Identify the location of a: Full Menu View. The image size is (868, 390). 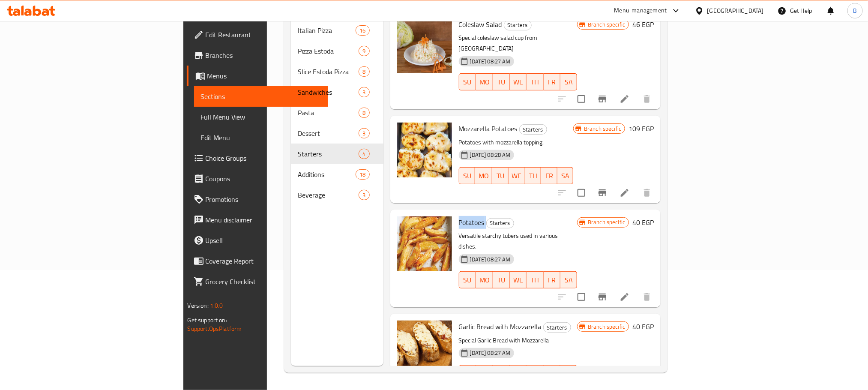
(261, 117).